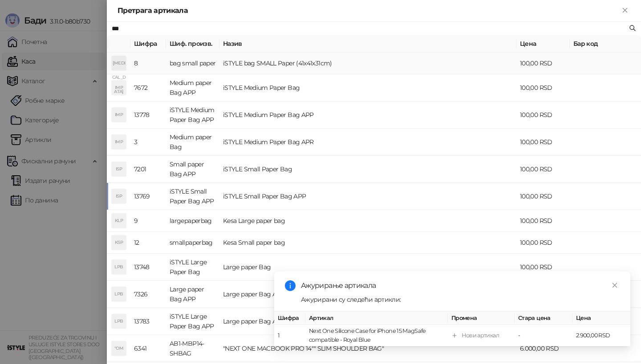 This screenshot has height=364, width=641. I want to click on th: Назив, so click(368, 44).